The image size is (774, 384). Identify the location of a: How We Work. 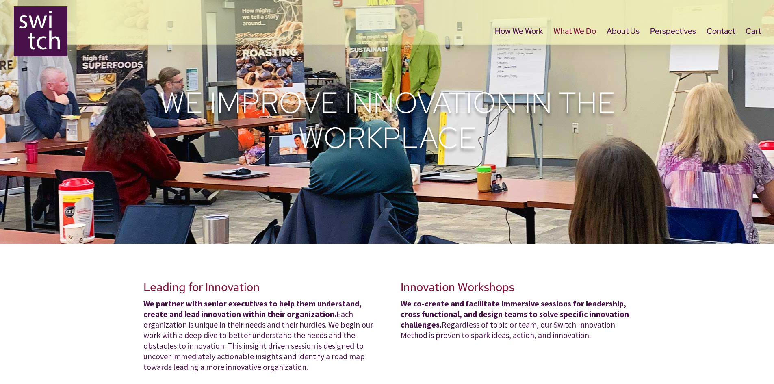
(519, 46).